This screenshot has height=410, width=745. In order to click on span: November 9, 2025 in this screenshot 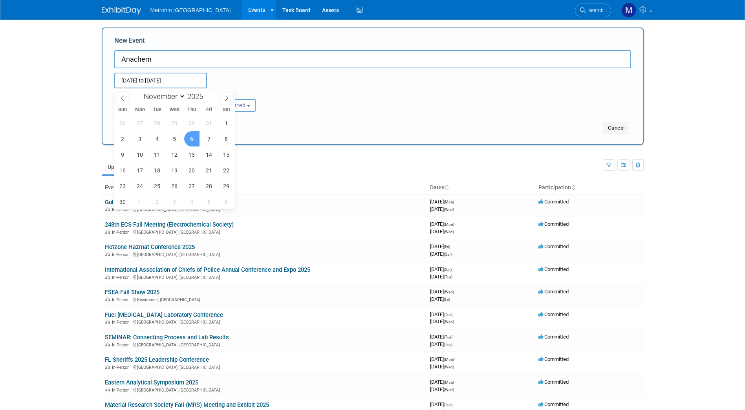, I will do `click(123, 154)`.